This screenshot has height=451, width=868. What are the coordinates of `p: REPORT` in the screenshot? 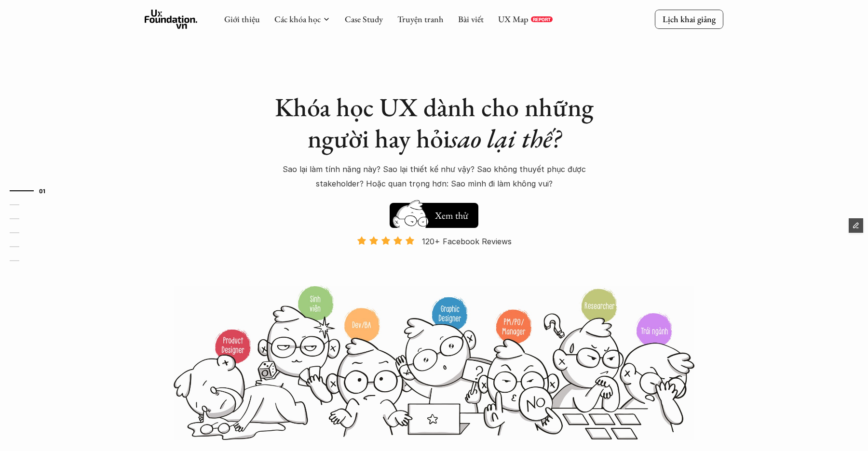 It's located at (542, 20).